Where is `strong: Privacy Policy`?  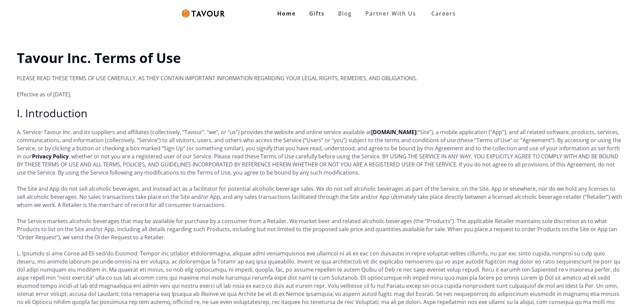
strong: Privacy Policy is located at coordinates (50, 156).